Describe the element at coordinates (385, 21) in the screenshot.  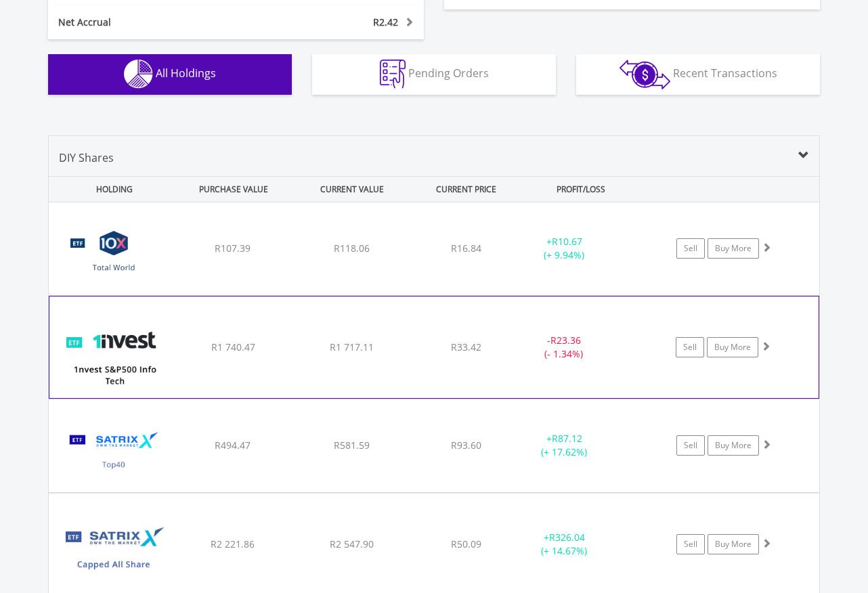
I see `span: R2.42` at that location.